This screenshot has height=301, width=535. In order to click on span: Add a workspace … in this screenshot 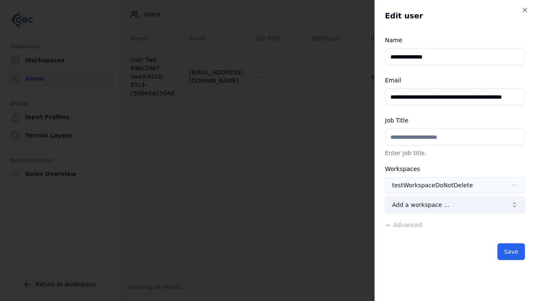, I will do `click(421, 205)`.